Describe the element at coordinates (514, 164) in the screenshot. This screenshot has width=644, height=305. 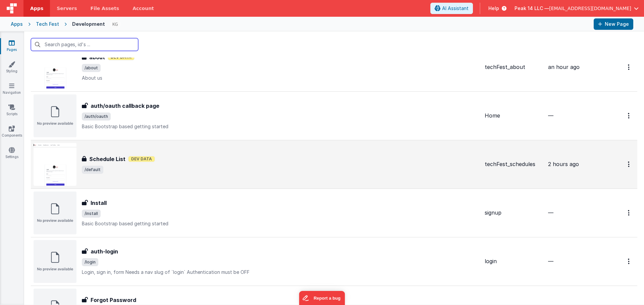
I see `div: techFest_schedules` at that location.